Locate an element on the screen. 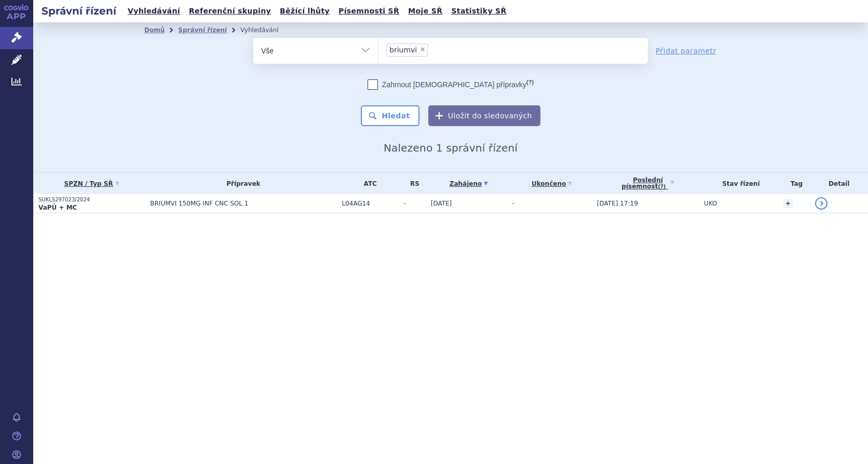 This screenshot has height=464, width=868. a: Ukončeno is located at coordinates (551, 184).